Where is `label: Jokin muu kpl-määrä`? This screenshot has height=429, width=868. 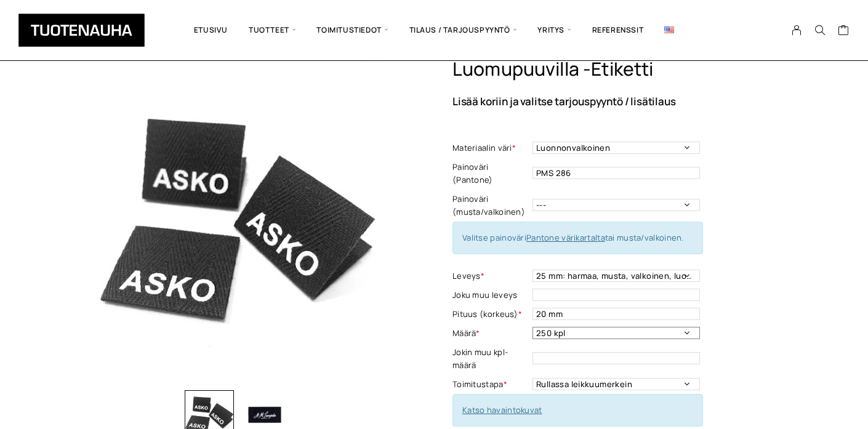
label: Jokin muu kpl-määrä is located at coordinates (491, 359).